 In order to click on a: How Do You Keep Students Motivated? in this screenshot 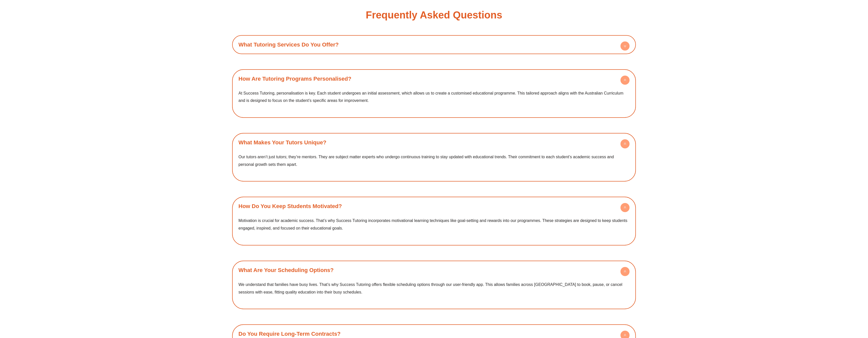, I will do `click(290, 206)`.